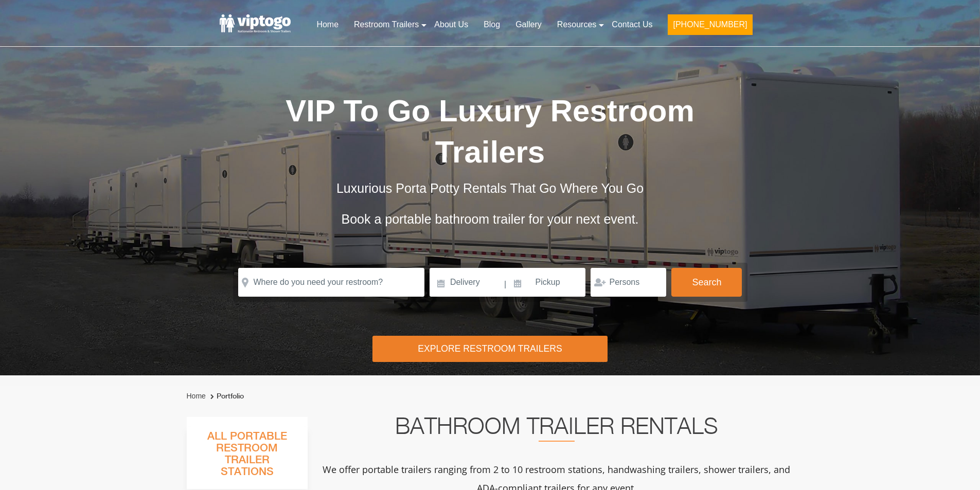  What do you see at coordinates (490, 188) in the screenshot?
I see `span: Luxurious Porta Potty Rentals That Go Where You Go` at bounding box center [490, 188].